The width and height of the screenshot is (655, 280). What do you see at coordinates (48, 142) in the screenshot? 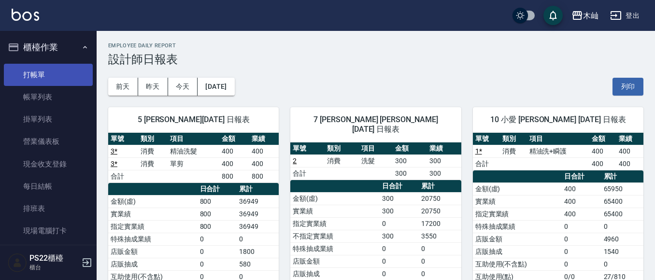
I see `a: 營業儀表板` at bounding box center [48, 142].